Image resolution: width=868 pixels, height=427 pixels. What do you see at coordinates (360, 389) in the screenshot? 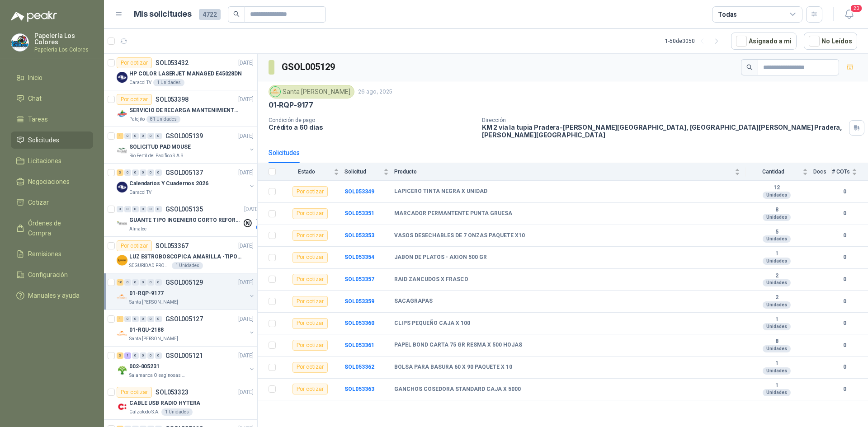
I see `b: SOL053363` at bounding box center [360, 389].